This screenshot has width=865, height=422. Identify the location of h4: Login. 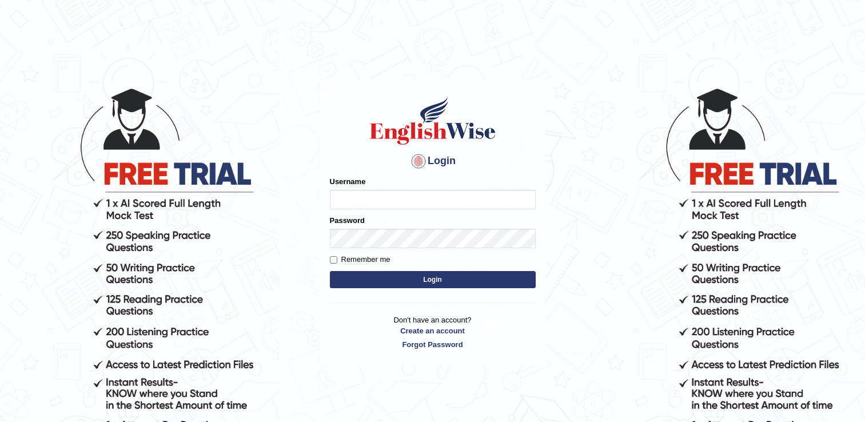
(433, 161).